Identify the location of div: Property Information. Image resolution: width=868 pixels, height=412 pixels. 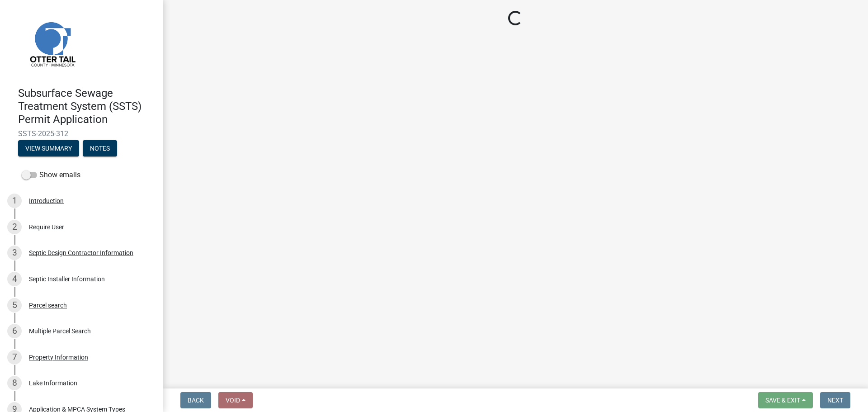
(58, 358).